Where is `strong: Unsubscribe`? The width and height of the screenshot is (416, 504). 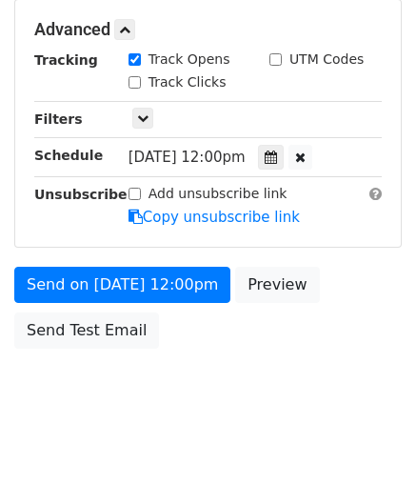 strong: Unsubscribe is located at coordinates (81, 194).